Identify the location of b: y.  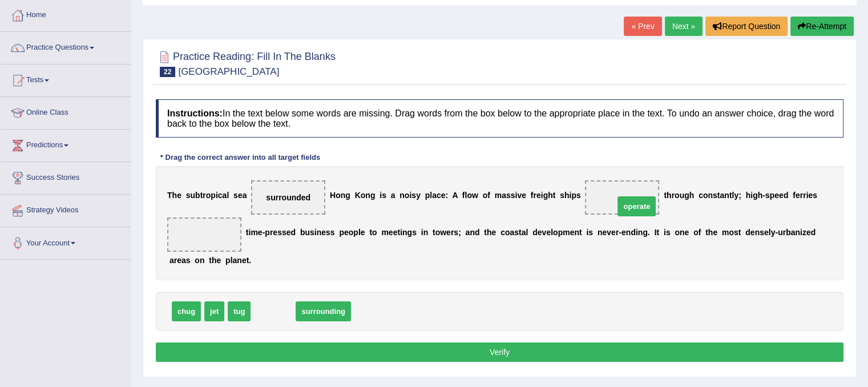
(419, 195).